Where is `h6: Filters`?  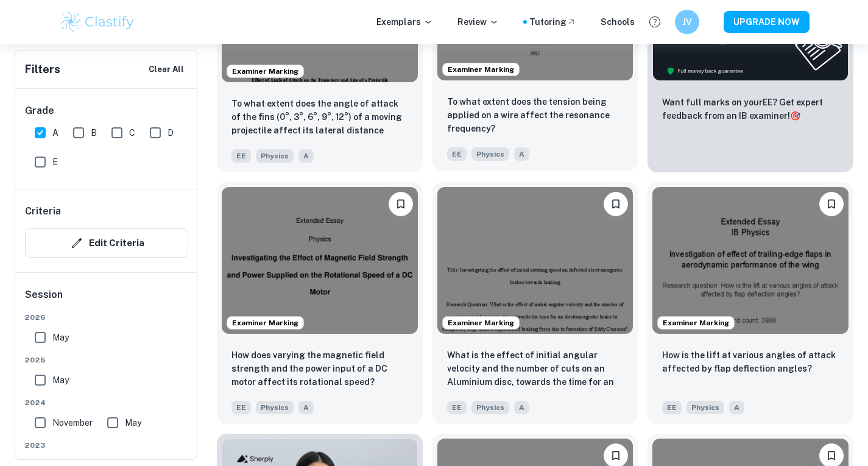 h6: Filters is located at coordinates (43, 69).